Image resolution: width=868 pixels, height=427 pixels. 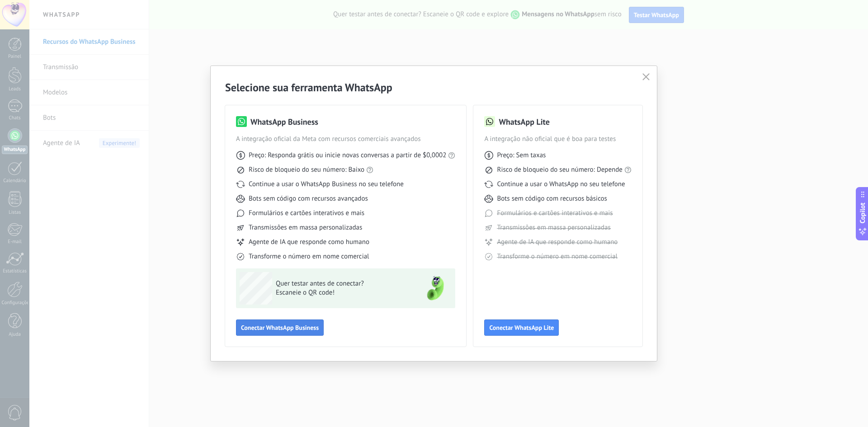 I want to click on span: Preço: Responda grátis ou inicie novas conversas a partir de $0,0002, so click(x=348, y=155).